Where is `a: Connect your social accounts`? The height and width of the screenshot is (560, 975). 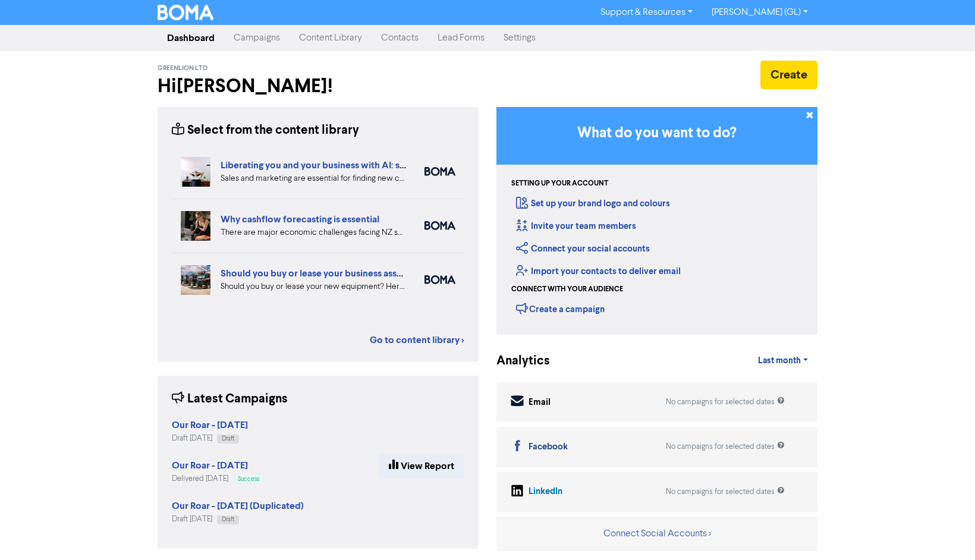
a: Connect your social accounts is located at coordinates (582, 248).